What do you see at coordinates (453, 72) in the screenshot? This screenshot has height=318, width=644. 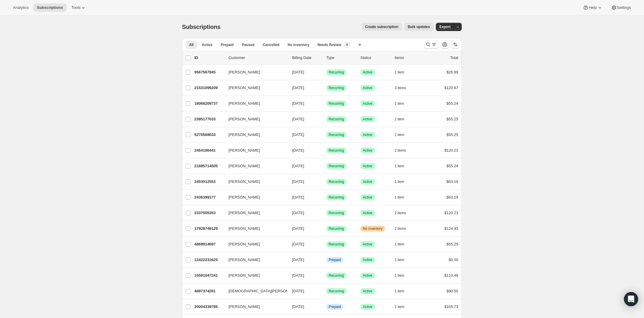 I see `span: $26.99` at bounding box center [453, 72].